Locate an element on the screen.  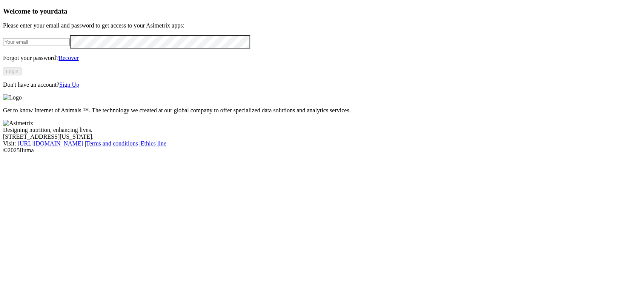
a: Terms and conditions is located at coordinates (112, 143).